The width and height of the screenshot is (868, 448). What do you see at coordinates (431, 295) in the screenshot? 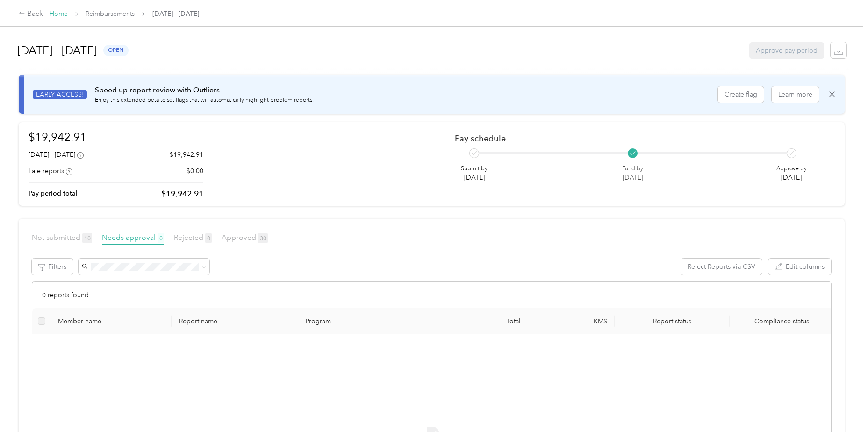
I see `div: 0 reports found` at bounding box center [431, 295].